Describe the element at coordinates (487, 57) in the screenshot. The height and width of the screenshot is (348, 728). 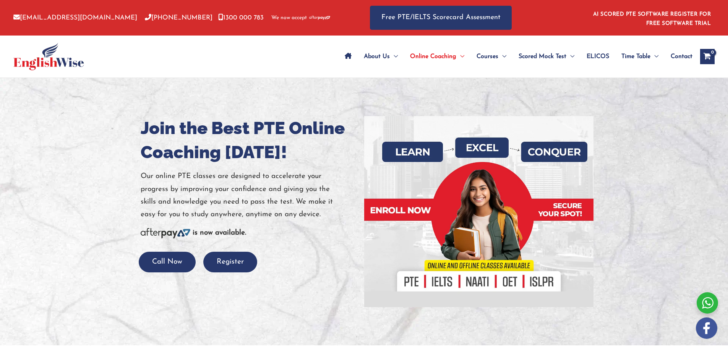
I see `span: Courses` at that location.